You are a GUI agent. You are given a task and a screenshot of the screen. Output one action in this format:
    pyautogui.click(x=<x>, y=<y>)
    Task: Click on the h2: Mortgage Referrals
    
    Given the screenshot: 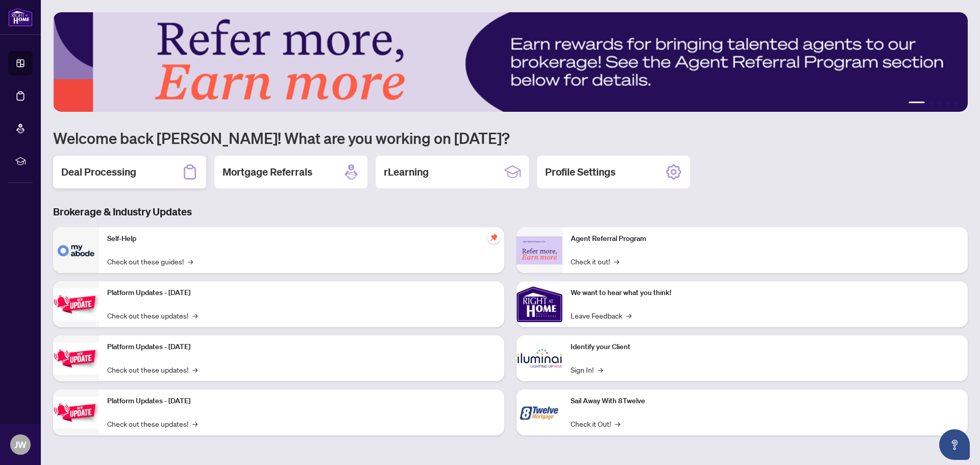 What is the action you would take?
    pyautogui.click(x=267, y=172)
    